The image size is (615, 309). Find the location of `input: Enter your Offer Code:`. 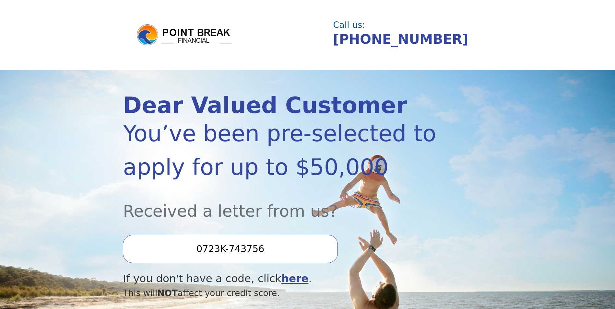

input: Enter your Offer Code: is located at coordinates (230, 249).